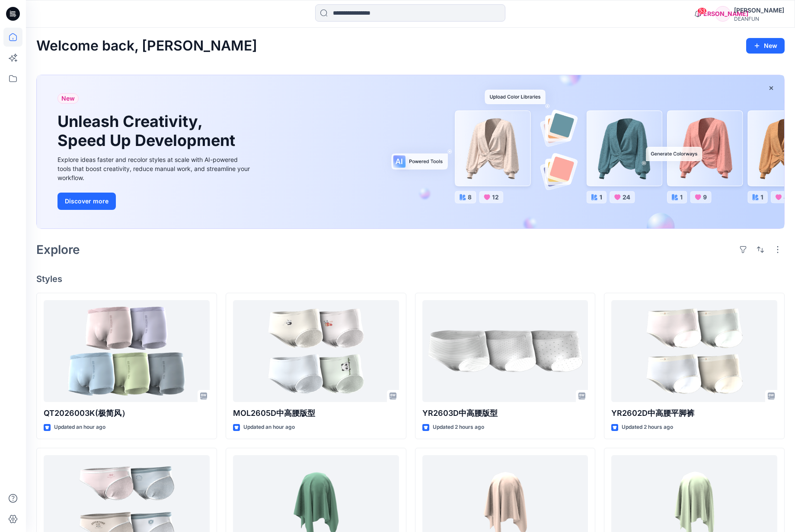 This screenshot has width=795, height=532. Describe the element at coordinates (155, 168) in the screenshot. I see `div: Explore ideas faster and recolor styles at scale with AI-powered tools that boost creativity, red...` at that location.